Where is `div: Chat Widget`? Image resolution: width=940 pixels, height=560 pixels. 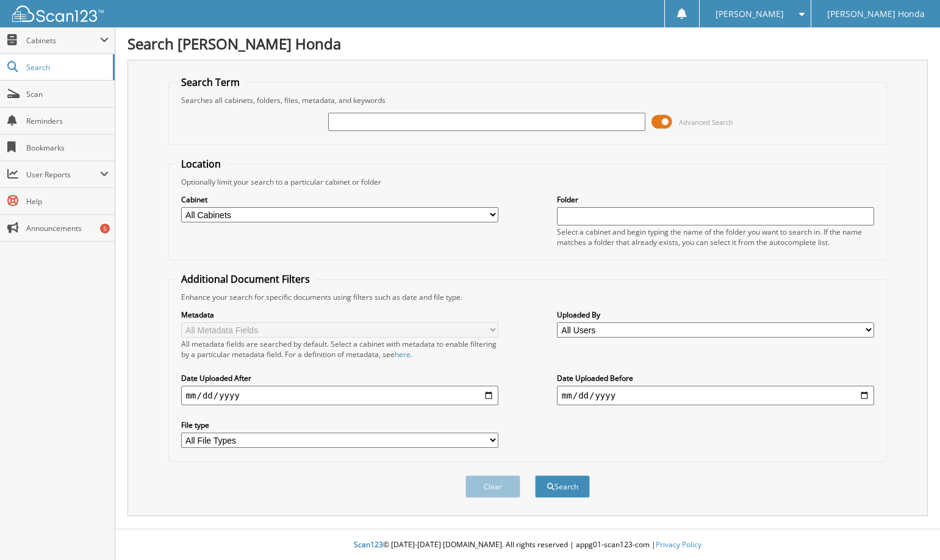 div: Chat Widget is located at coordinates (909, 531).